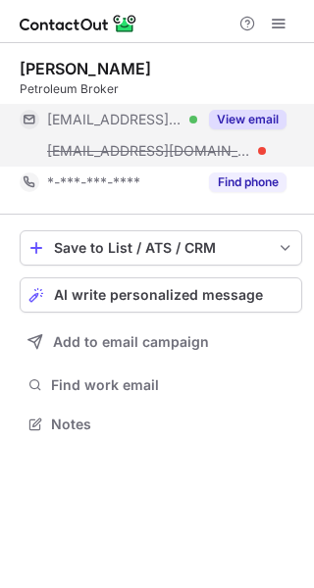 This screenshot has width=314, height=588. Describe the element at coordinates (161, 424) in the screenshot. I see `button: Notes` at that location.